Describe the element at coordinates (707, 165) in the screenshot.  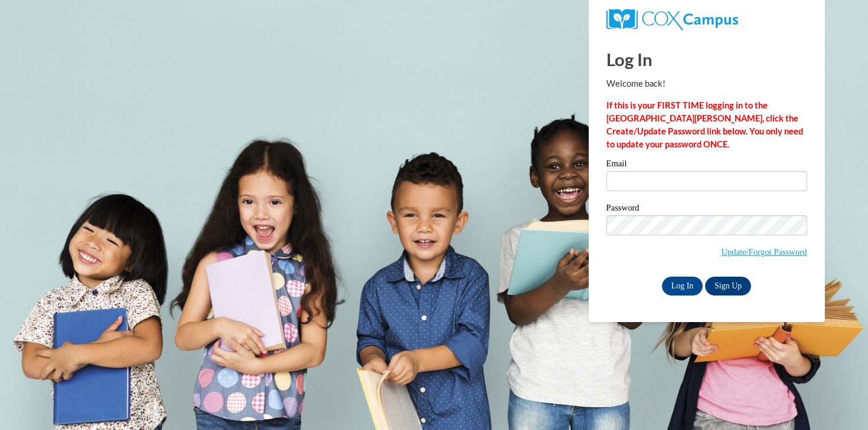
I see `label: Email` at that location.